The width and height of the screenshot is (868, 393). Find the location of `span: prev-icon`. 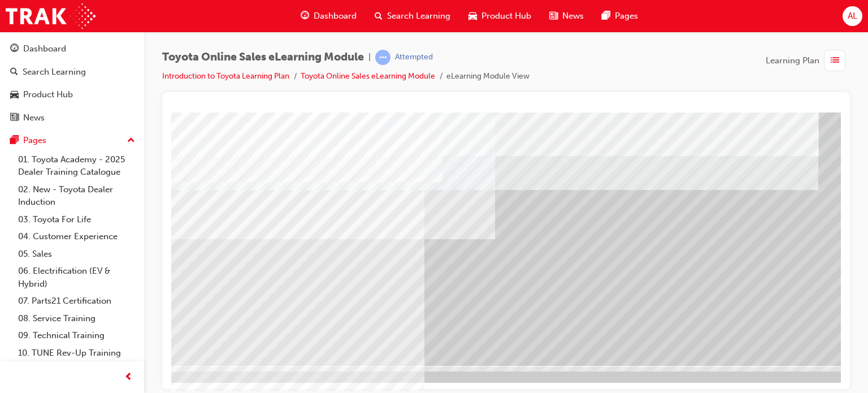

span: prev-icon is located at coordinates (129, 377).